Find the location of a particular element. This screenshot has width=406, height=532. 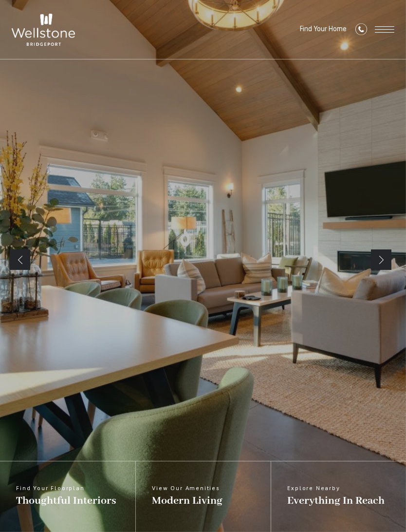

a: Next is located at coordinates (381, 260).